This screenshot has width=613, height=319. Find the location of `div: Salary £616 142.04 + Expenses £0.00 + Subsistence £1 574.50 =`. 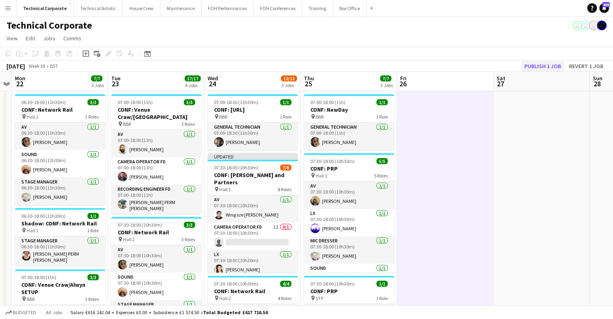

div: Salary £616 142.04 + Expenses £0.00 + Subsistence £1 574.50 = is located at coordinates (169, 312).